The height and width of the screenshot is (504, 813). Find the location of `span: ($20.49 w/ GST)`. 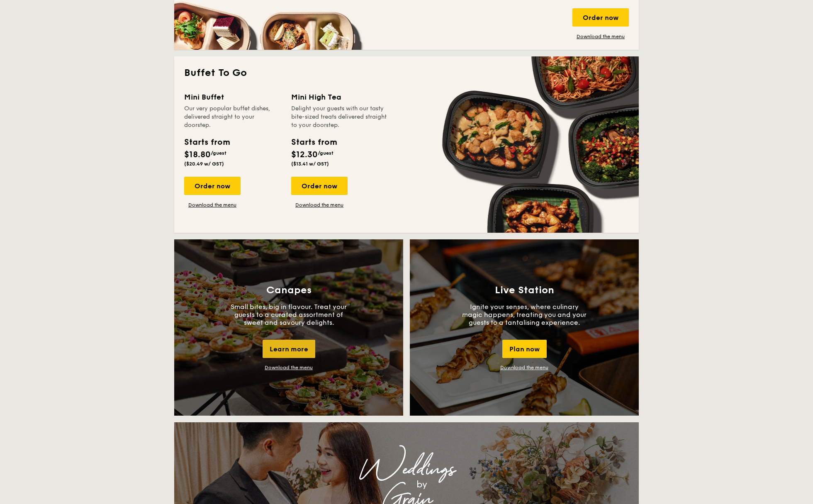

span: ($20.49 w/ GST) is located at coordinates (204, 164).